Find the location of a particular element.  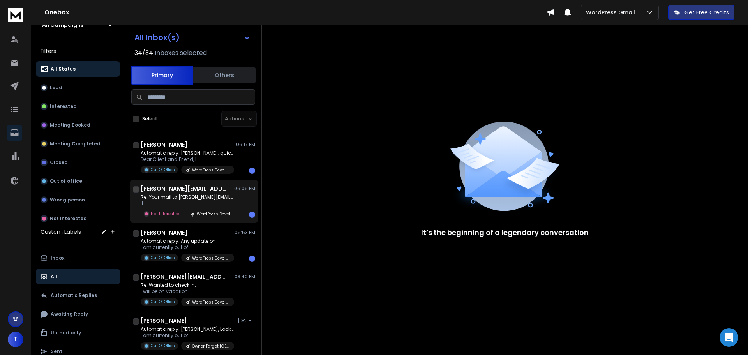

p: Awaiting Reply is located at coordinates (69, 314).